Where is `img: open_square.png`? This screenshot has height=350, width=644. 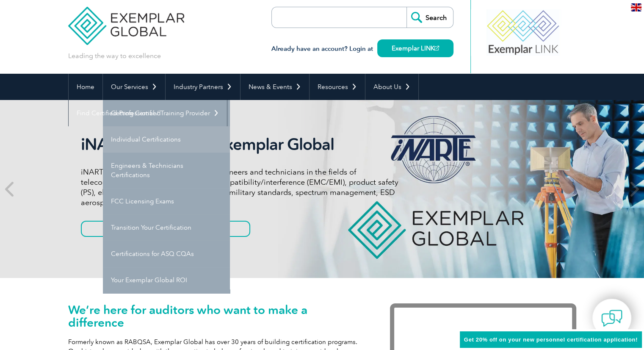 img: open_square.png is located at coordinates (436, 48).